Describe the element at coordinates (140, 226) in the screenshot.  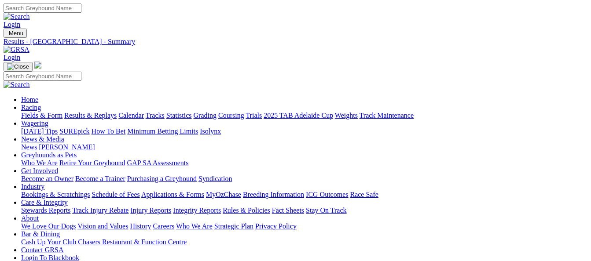
I see `a: History` at that location.